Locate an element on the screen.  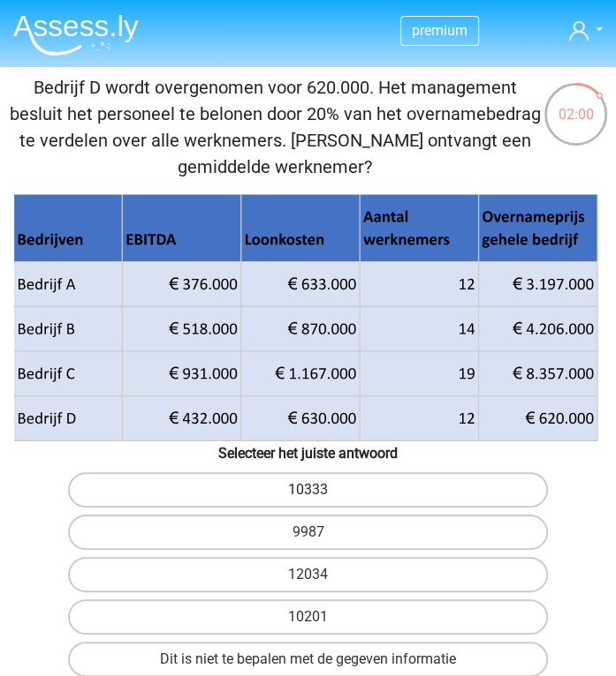
label: 10201 is located at coordinates (308, 617).